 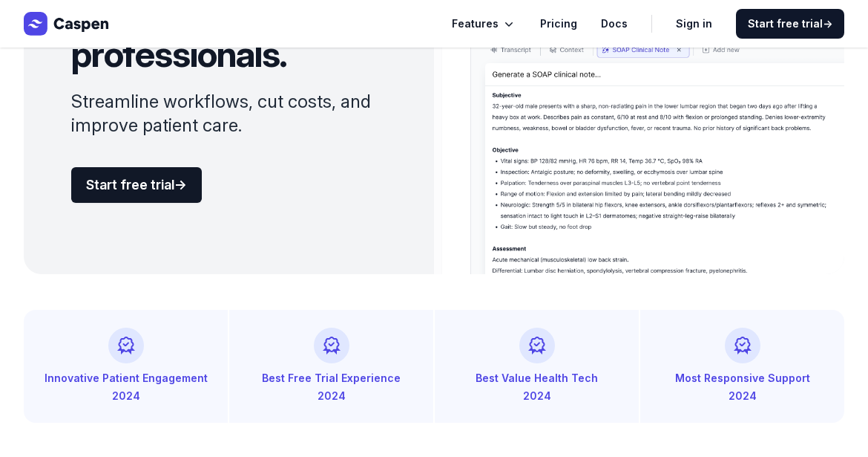 What do you see at coordinates (125, 378) in the screenshot?
I see `div: Innovative Patient Engagement` at bounding box center [125, 378].